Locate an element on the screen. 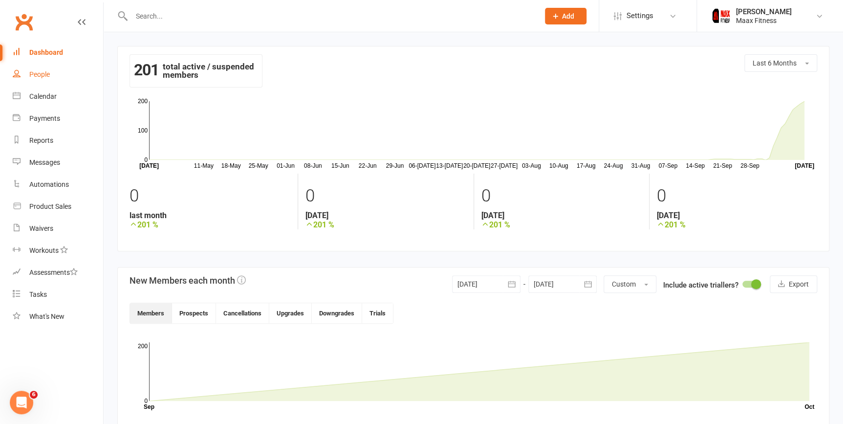  div: Reports is located at coordinates (41, 140).